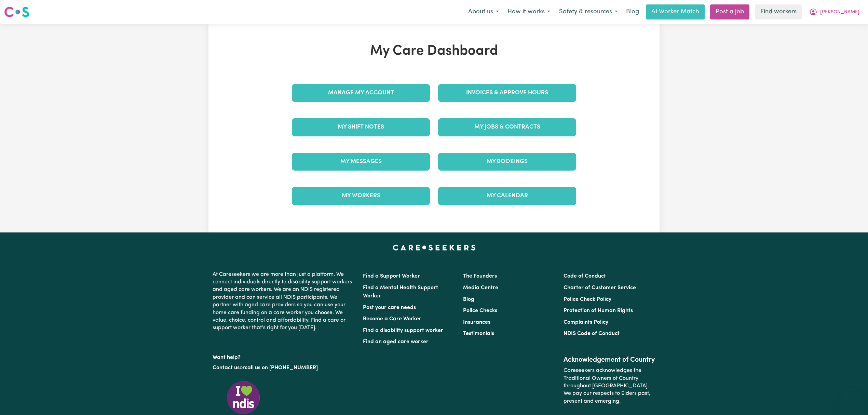 Image resolution: width=868 pixels, height=415 pixels. I want to click on a: Police Check Policy, so click(588, 300).